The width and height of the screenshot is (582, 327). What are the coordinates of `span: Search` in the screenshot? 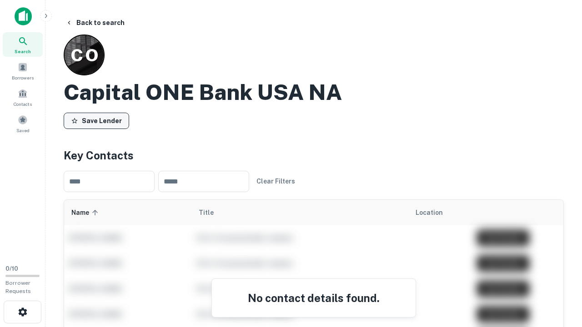 It's located at (23, 51).